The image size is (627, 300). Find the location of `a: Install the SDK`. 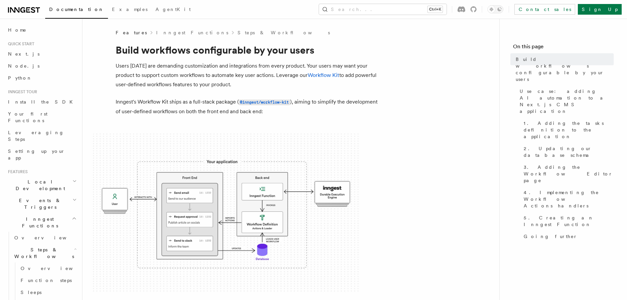

a: Install the SDK is located at coordinates (42, 102).